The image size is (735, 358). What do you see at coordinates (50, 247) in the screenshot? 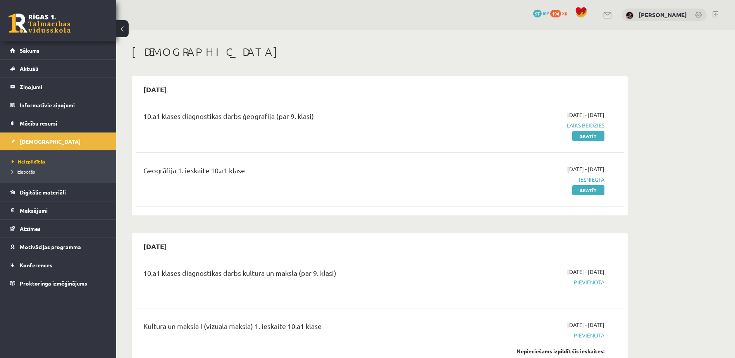
I see `span: Motivācijas programma` at bounding box center [50, 247].